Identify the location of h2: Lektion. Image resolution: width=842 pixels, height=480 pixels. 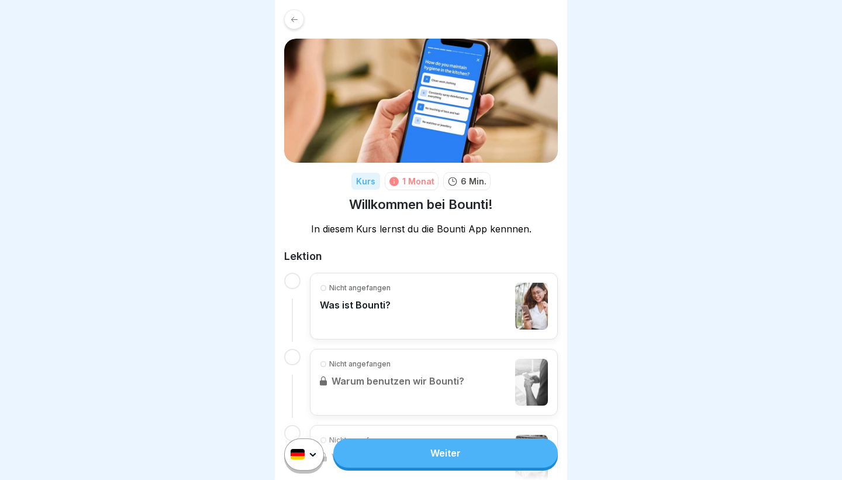
(421, 256).